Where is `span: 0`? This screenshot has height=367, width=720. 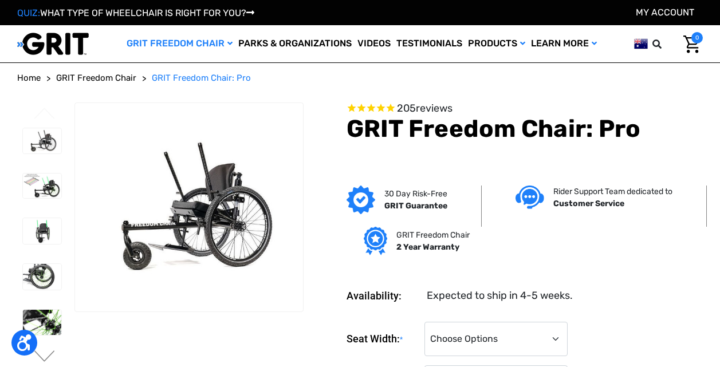 span: 0 is located at coordinates (697, 38).